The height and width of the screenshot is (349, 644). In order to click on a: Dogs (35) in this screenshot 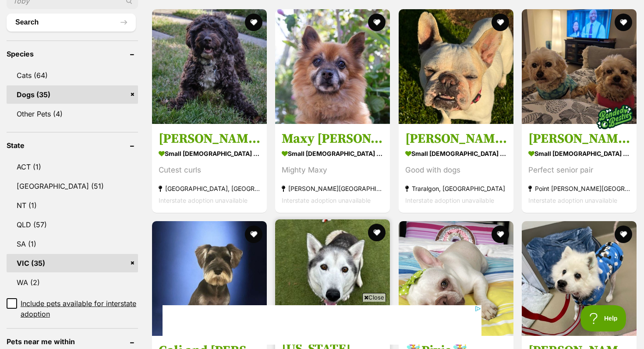, I will do `click(72, 94)`.